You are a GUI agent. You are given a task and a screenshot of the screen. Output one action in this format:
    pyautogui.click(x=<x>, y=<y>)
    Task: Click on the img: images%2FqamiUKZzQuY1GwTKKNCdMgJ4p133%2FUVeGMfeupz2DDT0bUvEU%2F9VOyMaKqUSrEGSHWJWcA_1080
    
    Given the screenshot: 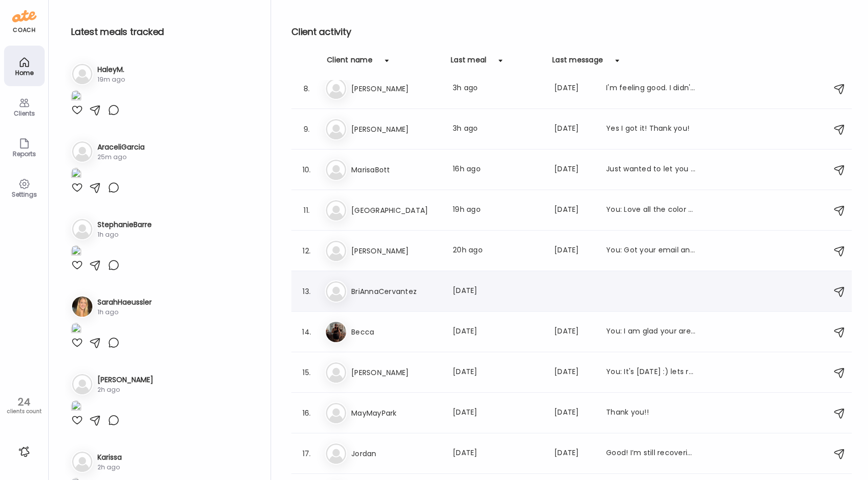 What is the action you would take?
    pyautogui.click(x=76, y=408)
    